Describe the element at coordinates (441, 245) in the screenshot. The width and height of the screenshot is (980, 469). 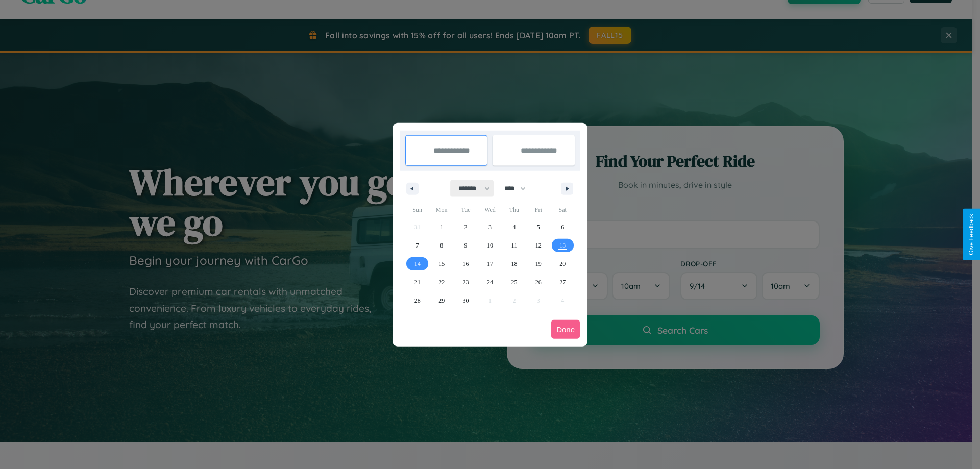
I see `span: 8` at that location.